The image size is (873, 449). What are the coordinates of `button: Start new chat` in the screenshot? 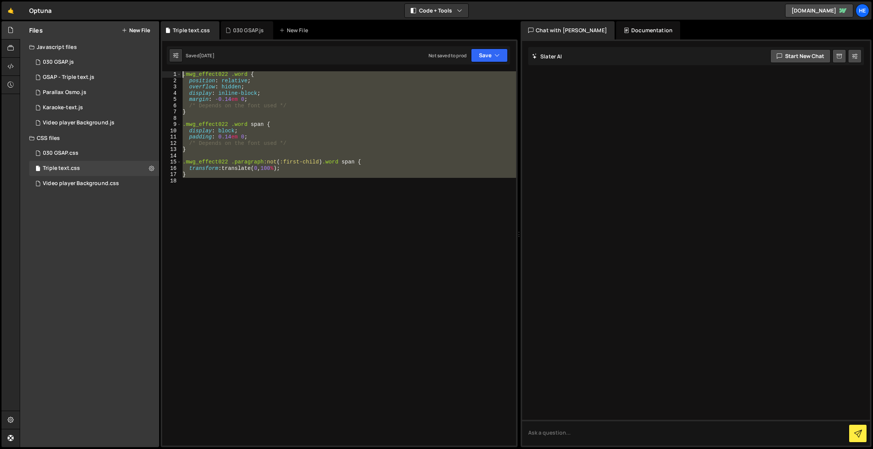 It's located at (800, 56).